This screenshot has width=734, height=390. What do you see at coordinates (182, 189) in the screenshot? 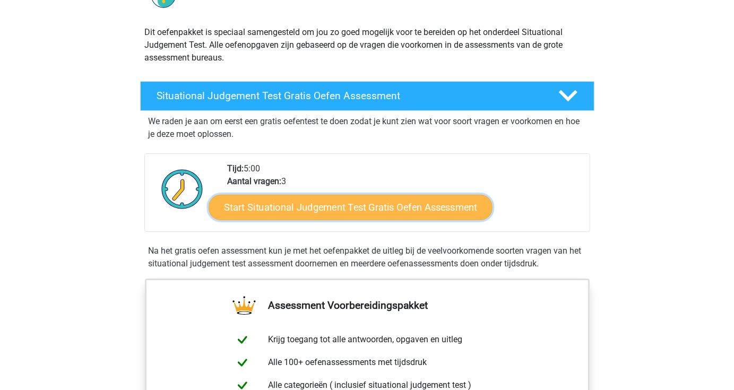
I see `img: Klok` at bounding box center [182, 189].